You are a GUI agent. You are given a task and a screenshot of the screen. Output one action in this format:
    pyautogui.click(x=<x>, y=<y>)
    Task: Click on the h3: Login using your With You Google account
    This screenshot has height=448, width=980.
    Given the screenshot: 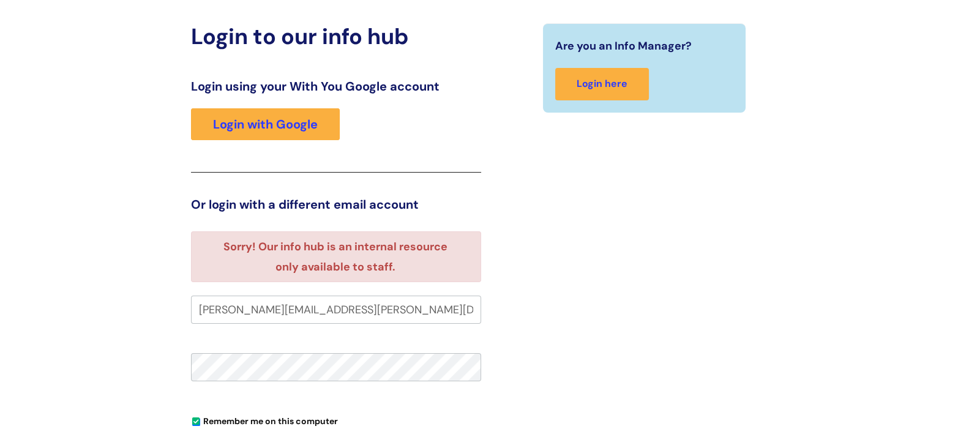 What is the action you would take?
    pyautogui.click(x=336, y=86)
    